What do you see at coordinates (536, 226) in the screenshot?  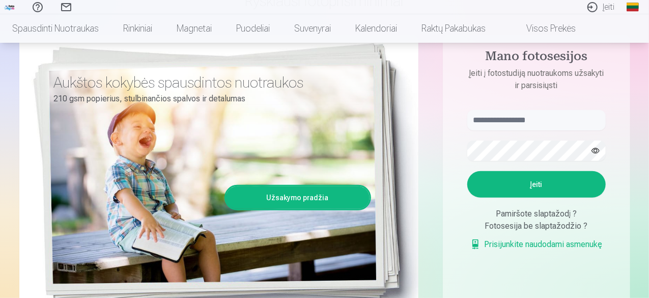 I see `div: Fotosesija be slaptažodžio ?` at bounding box center [536, 226].